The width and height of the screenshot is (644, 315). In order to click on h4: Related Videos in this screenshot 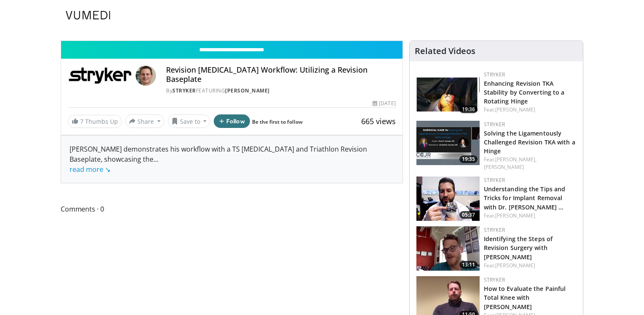, I will do `click(445, 51)`.